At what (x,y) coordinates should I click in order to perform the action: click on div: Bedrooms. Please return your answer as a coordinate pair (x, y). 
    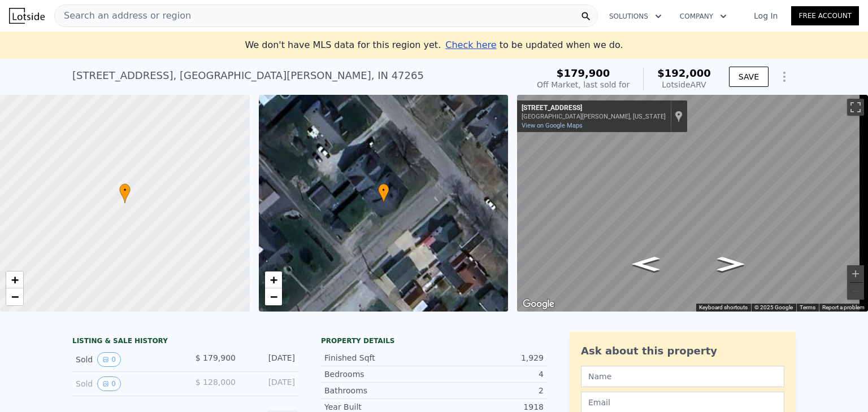
    Looking at the image, I should click on (379, 375).